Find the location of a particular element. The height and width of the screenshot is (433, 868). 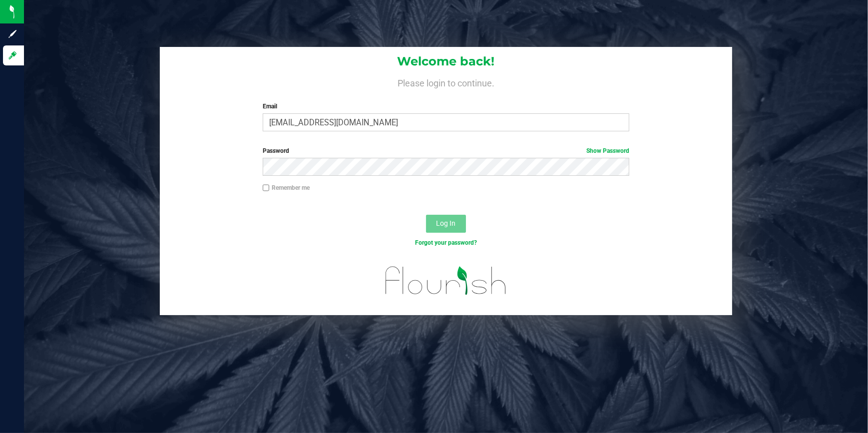

label: Remember me is located at coordinates (286, 188).